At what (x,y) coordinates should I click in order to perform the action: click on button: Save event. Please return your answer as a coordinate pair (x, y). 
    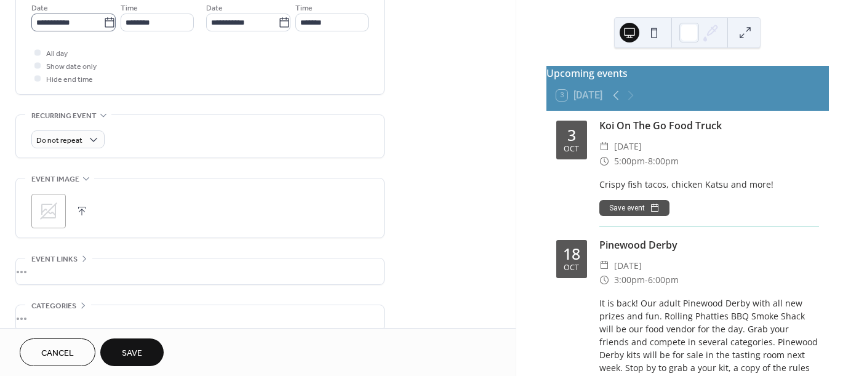
    Looking at the image, I should click on (635, 208).